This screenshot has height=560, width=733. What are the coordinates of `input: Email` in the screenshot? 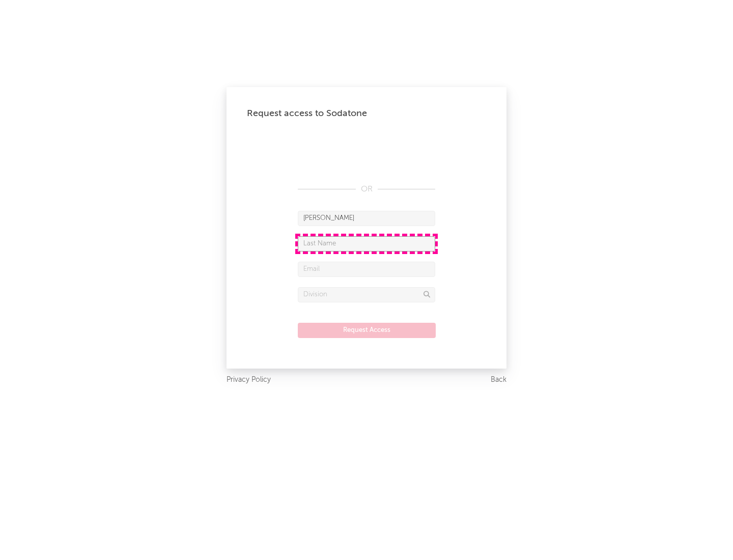 It's located at (366, 269).